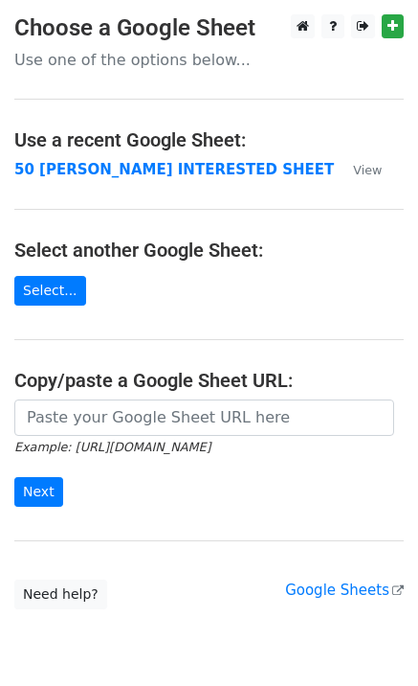 This screenshot has width=418, height=686. I want to click on h3: Choose a Google Sheet, so click(209, 28).